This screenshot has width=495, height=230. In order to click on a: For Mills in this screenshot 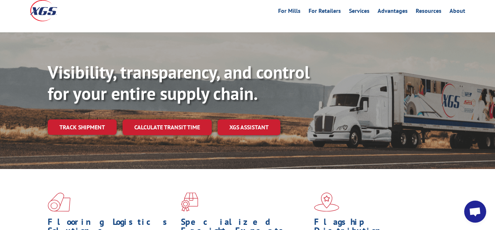, I will do `click(289, 12)`.